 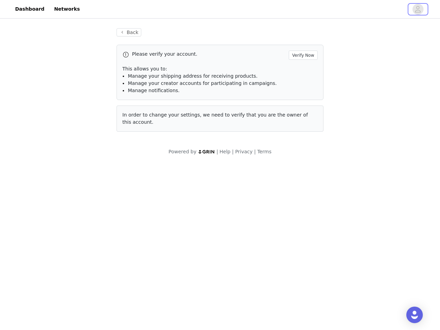 What do you see at coordinates (414, 315) in the screenshot?
I see `div: Open Intercom Messenger` at bounding box center [414, 315].